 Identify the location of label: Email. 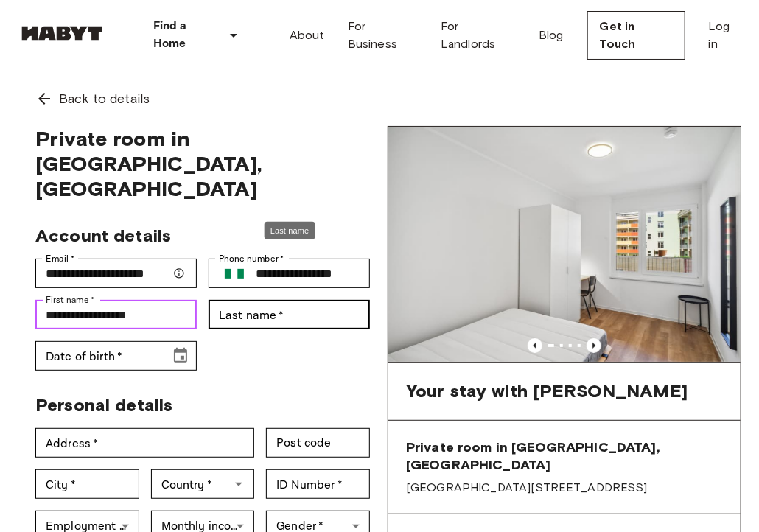
(59, 258).